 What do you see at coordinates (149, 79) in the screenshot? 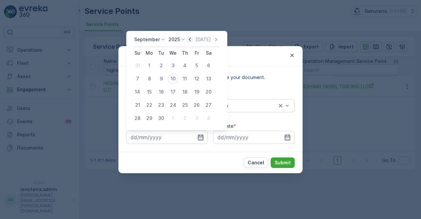
I see `div: 8` at bounding box center [149, 79].